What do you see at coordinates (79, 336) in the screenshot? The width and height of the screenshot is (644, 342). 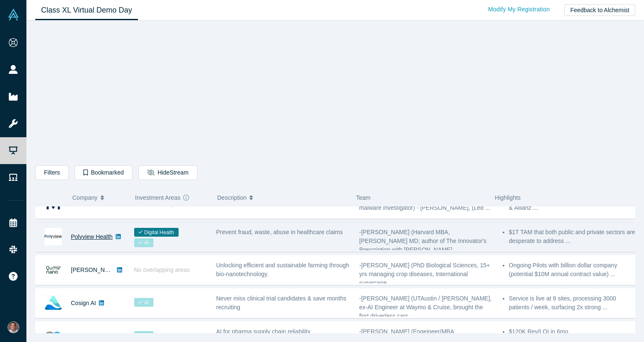 I see `a: Infis AI` at bounding box center [79, 336].